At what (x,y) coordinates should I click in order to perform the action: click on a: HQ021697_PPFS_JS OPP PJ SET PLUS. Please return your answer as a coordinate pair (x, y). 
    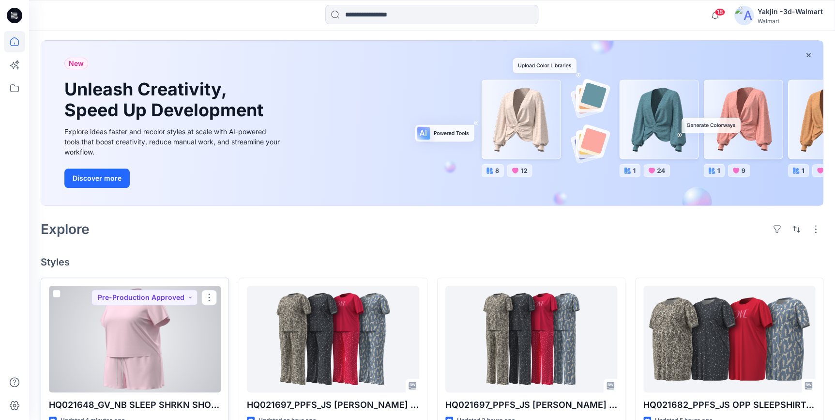
    Looking at the image, I should click on (333, 339).